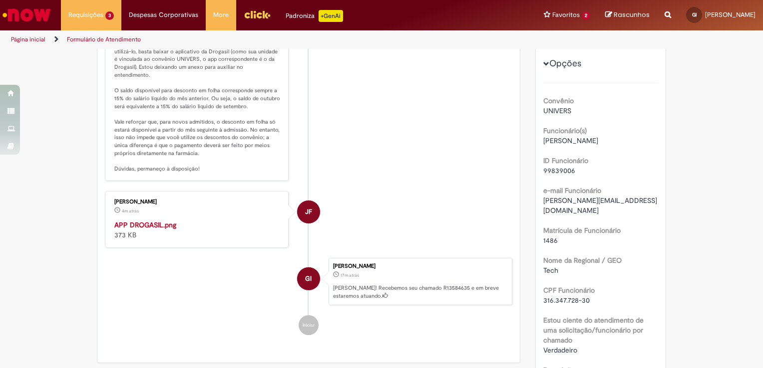 The height and width of the screenshot is (368, 763). Describe the element at coordinates (565, 15) in the screenshot. I see `span: Favoritos` at that location.